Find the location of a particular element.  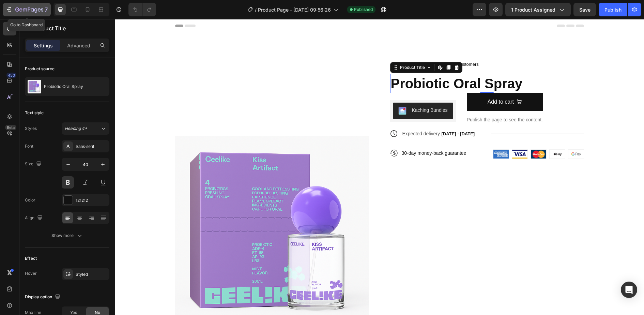

img: gempages_583834389721383764-370f8f64-9843-45c7-b08b-707510d8d92e.png is located at coordinates (461, 135).